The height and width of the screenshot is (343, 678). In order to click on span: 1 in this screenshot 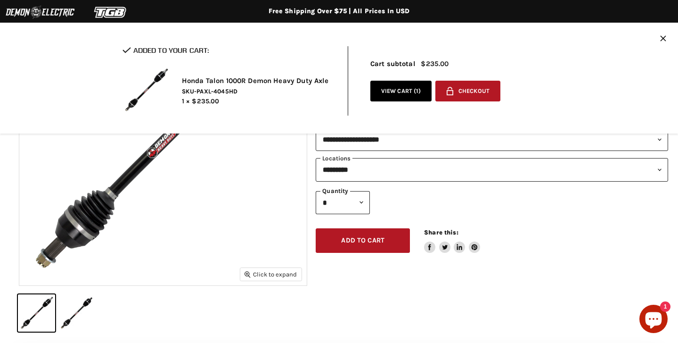, I will do `click(417, 91)`.